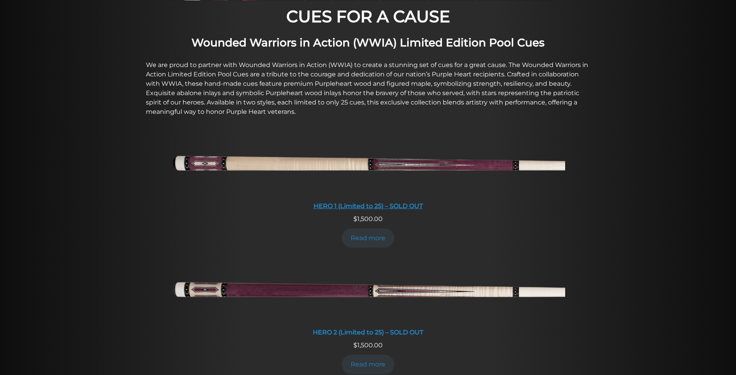 The height and width of the screenshot is (375, 736). I want to click on strong: CUES FOR A CAUSE, so click(368, 16).